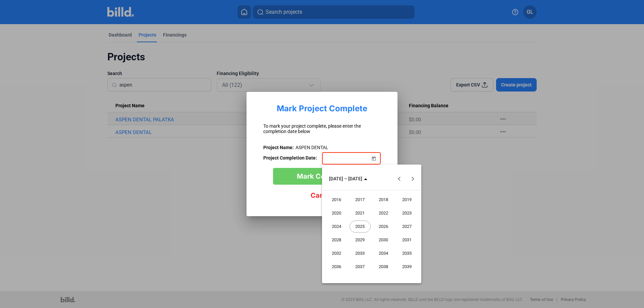 The width and height of the screenshot is (644, 308). I want to click on button: Previous 24 years, so click(399, 178).